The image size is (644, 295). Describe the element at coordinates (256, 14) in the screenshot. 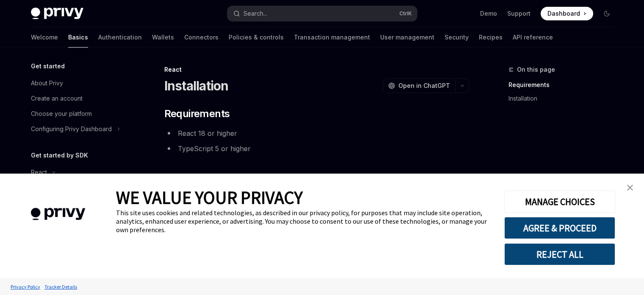

I see `div: Search...` at that location.